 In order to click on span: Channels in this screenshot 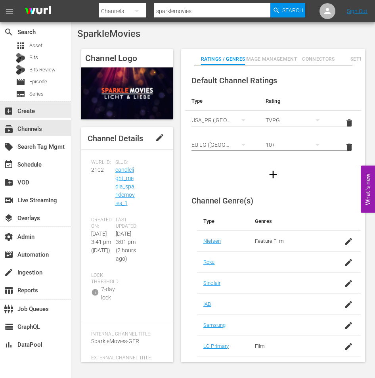, I will do `click(9, 129)`.